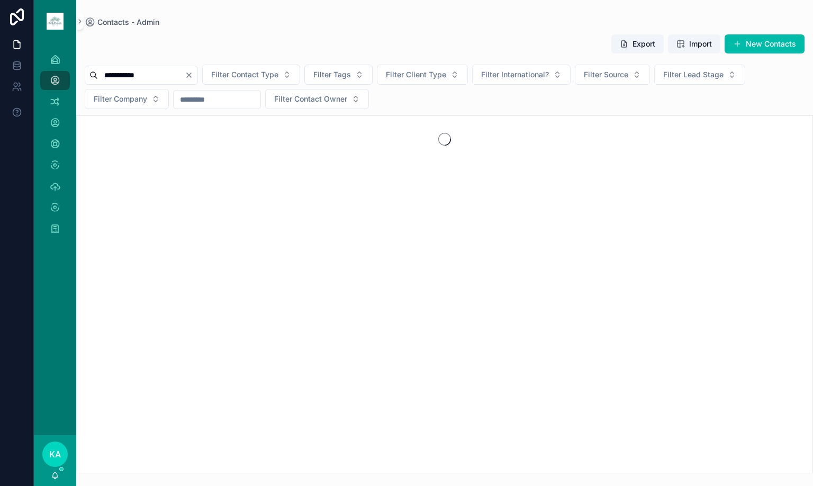 This screenshot has height=486, width=813. What do you see at coordinates (55, 454) in the screenshot?
I see `span: KA` at bounding box center [55, 454].